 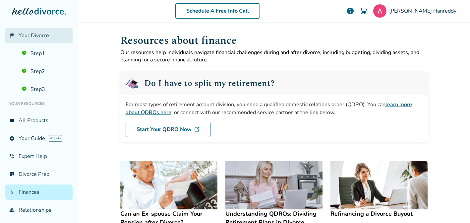 What do you see at coordinates (274, 185) in the screenshot?
I see `img: Understanding QDROs: Dividing Retirement Plans in Divorce` at bounding box center [274, 185].